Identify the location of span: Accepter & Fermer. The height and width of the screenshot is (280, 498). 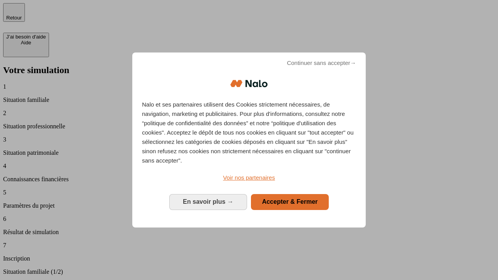
(290, 202).